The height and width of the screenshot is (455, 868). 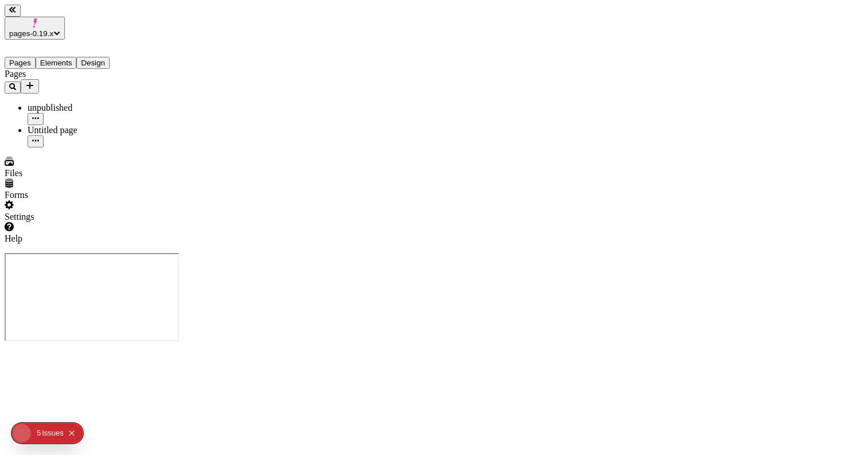 What do you see at coordinates (30, 86) in the screenshot?
I see `button: Add new` at bounding box center [30, 86].